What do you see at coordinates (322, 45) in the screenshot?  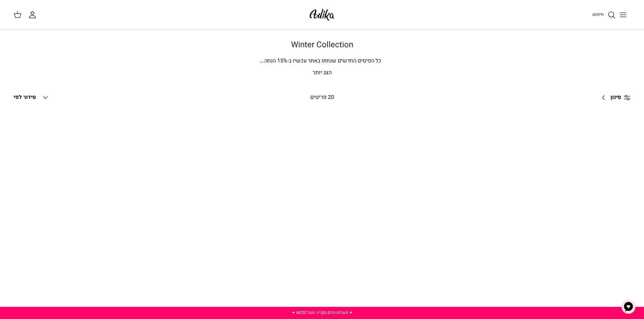 I see `h1: Winter Collection` at bounding box center [322, 45].